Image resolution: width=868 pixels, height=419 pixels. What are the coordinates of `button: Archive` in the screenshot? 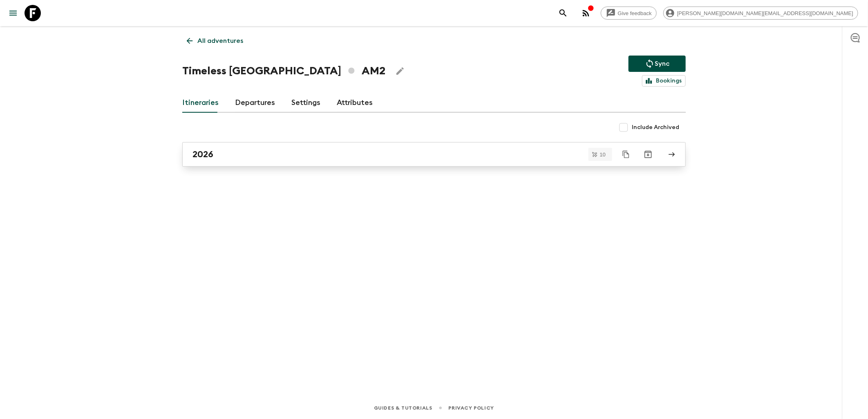 It's located at (649, 154).